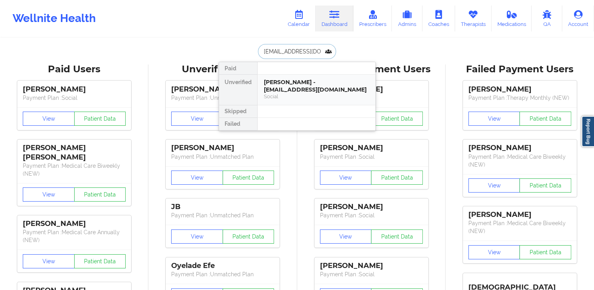 The width and height of the screenshot is (594, 290). Describe the element at coordinates (511, 18) in the screenshot. I see `a: Medications` at that location.